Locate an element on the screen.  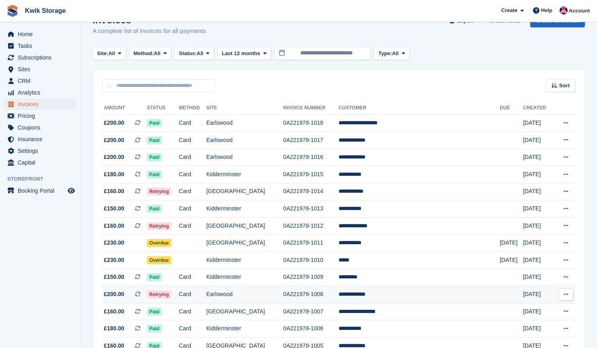
span: Capital is located at coordinates (42, 163).